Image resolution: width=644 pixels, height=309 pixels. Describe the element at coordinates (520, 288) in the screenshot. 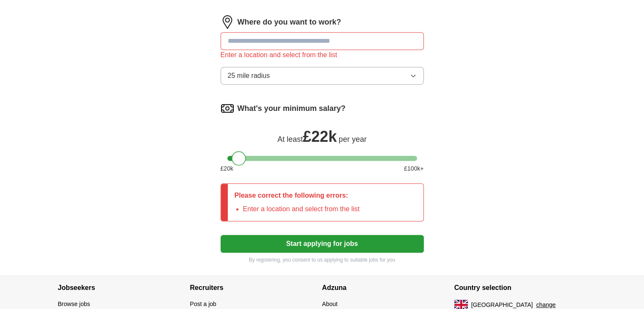

I see `h4: Country selection` at that location.